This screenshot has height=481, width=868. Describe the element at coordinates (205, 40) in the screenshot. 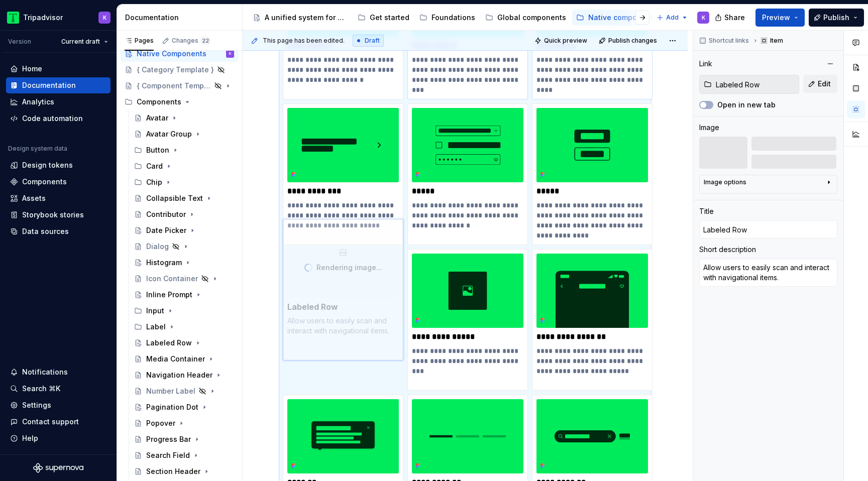

I see `span: 22` at that location.